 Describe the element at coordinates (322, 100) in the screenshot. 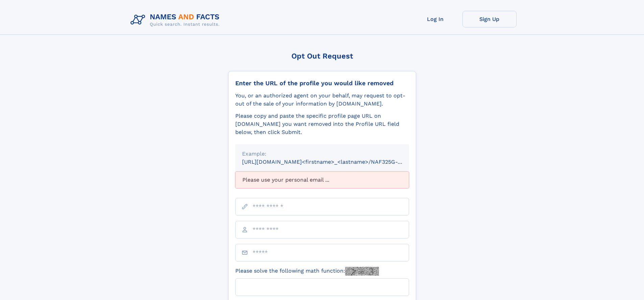

I see `div: You, or an authorized agent on your behalf, may request to opt-out of the sale of your informatio...` at that location.